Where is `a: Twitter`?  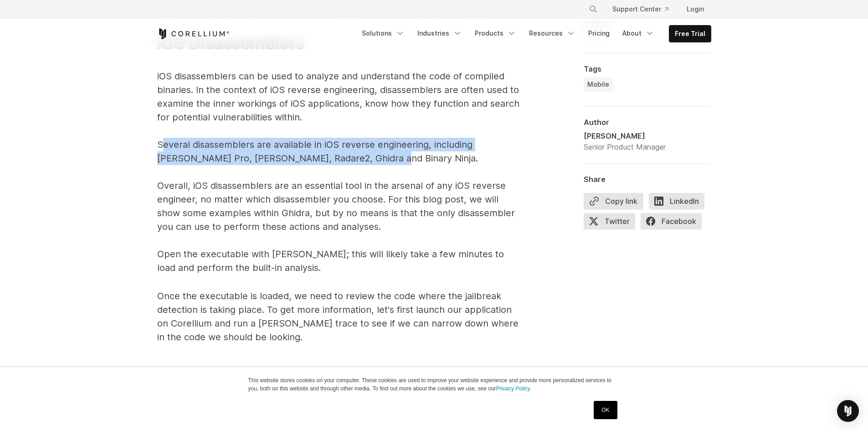
a: Twitter is located at coordinates (612, 223).